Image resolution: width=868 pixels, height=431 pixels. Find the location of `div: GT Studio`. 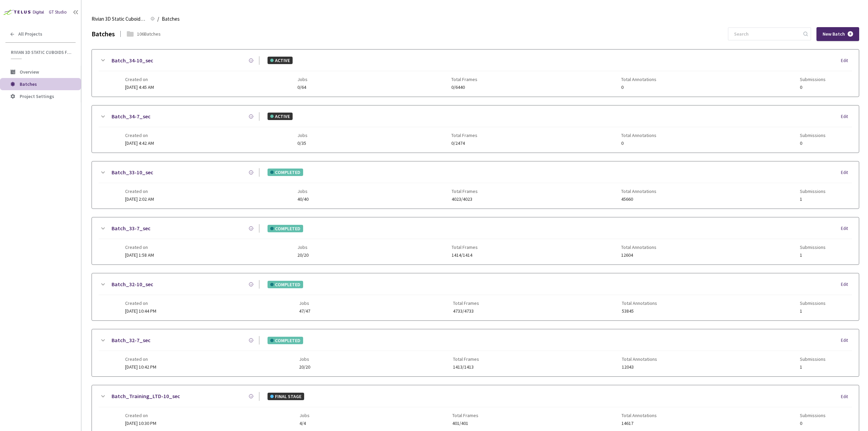

div: GT Studio is located at coordinates (58, 13).